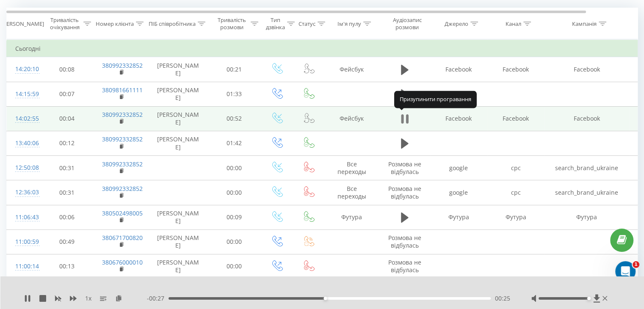 The width and height of the screenshot is (644, 309). I want to click on td: 00:07, so click(67, 94).